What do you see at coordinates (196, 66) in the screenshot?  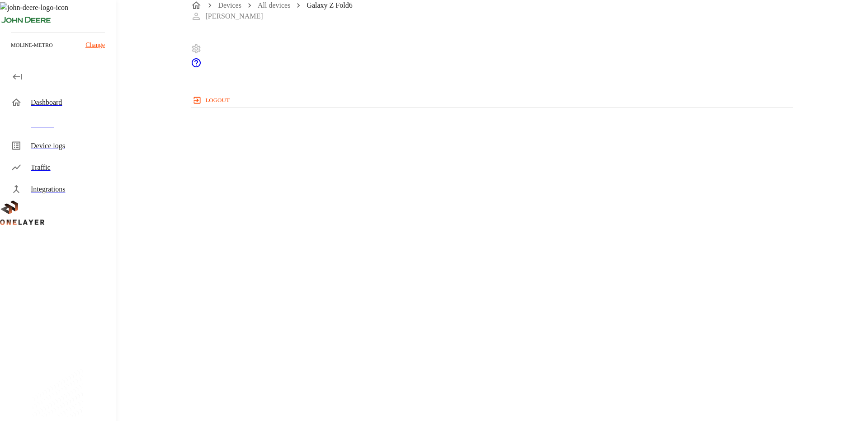 I see `span: Support Portal` at bounding box center [196, 66].